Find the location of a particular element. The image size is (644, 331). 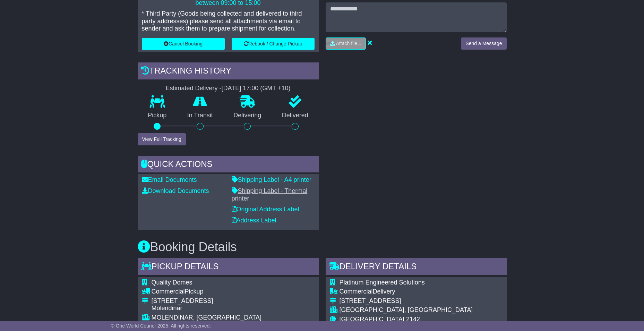

h3: Booking Details is located at coordinates (322, 247).